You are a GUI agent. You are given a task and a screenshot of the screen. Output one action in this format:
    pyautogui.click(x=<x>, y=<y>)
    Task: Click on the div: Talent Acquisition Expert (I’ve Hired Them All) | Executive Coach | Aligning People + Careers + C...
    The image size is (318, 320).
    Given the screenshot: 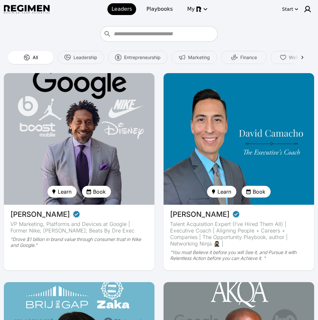 What is the action you would take?
    pyautogui.click(x=238, y=234)
    